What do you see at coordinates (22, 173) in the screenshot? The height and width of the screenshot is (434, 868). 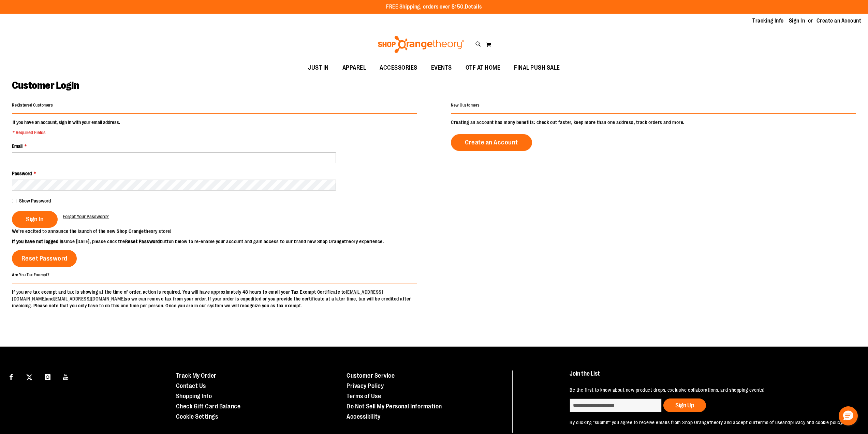 I see `span: Password` at bounding box center [22, 173].